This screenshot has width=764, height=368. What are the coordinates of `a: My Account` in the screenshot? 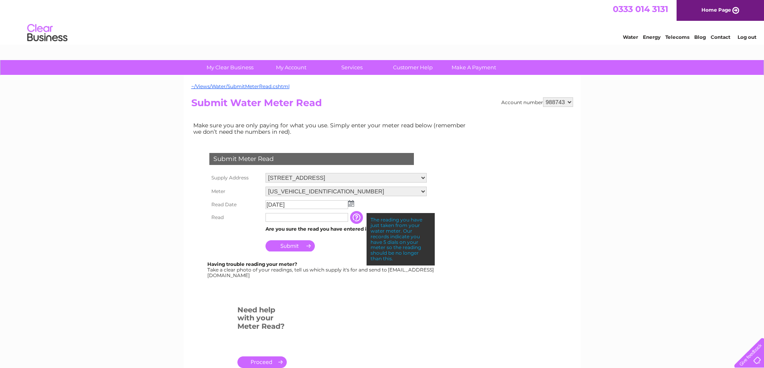 It's located at (291, 67).